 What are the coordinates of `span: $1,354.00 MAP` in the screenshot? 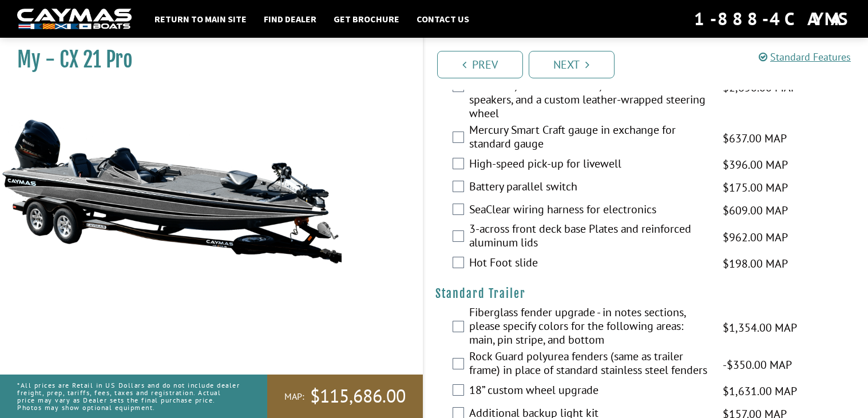 It's located at (760, 328).